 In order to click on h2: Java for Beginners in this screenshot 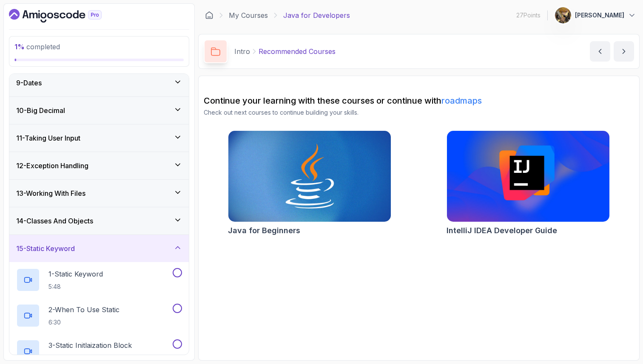, I will do `click(264, 230)`.